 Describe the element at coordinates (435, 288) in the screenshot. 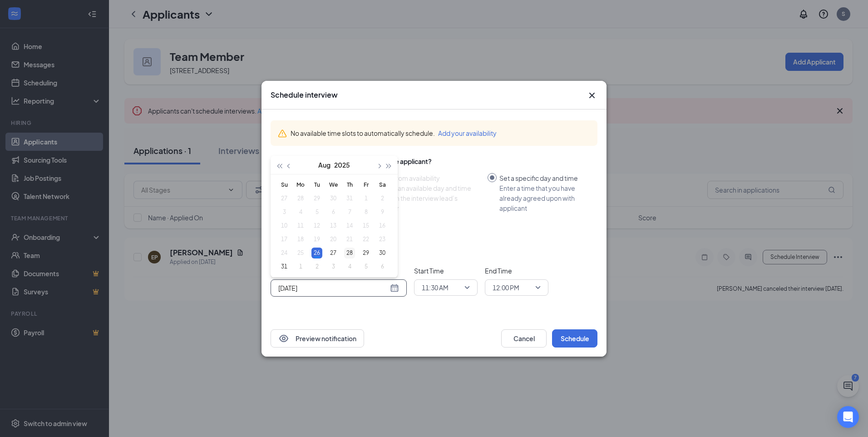

I see `span: 11:30 AM` at that location.